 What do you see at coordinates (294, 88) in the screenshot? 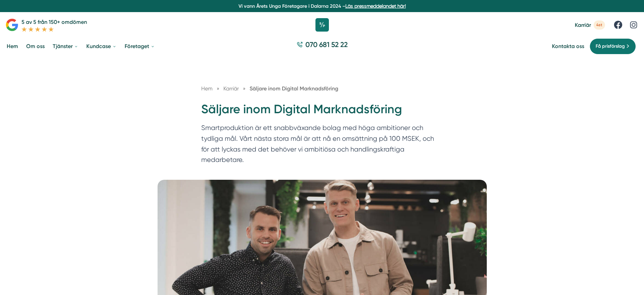
I see `a: Säljare inom Digital Marknadsföring` at bounding box center [294, 88].